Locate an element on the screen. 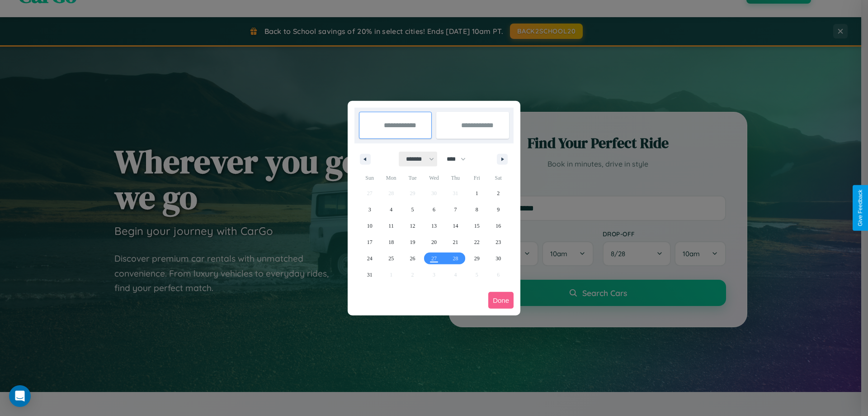 The width and height of the screenshot is (868, 416). div: Open Intercom Messenger is located at coordinates (20, 396).